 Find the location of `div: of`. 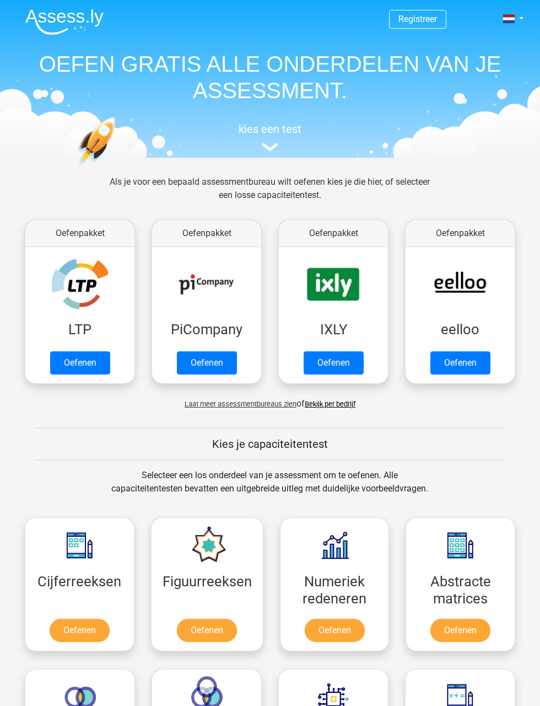

div: of is located at coordinates (270, 399).